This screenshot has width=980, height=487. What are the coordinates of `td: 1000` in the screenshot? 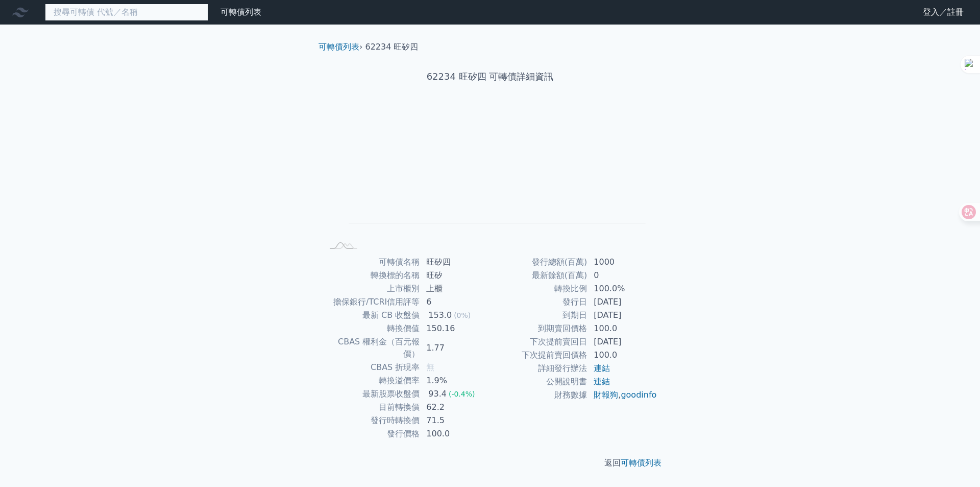 It's located at (622, 262).